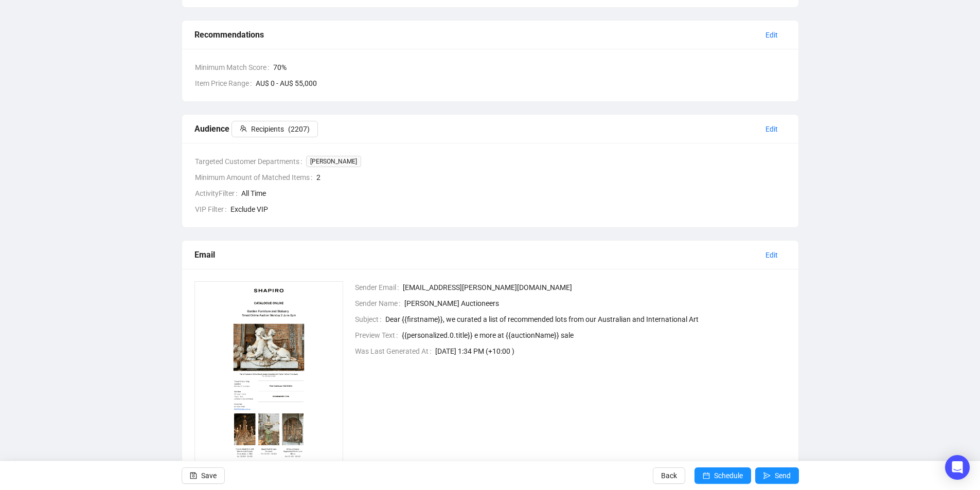  Describe the element at coordinates (530, 67) in the screenshot. I see `span: 70 %` at that location.